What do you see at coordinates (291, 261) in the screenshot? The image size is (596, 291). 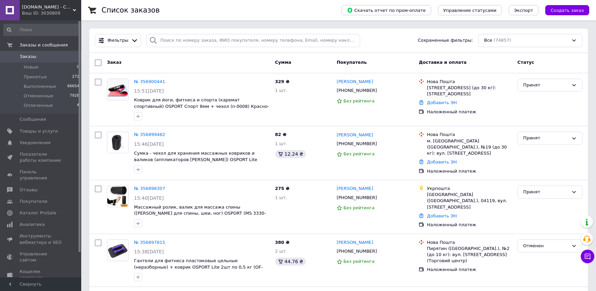 I see `div: 44.76 ₴` at bounding box center [291, 261].